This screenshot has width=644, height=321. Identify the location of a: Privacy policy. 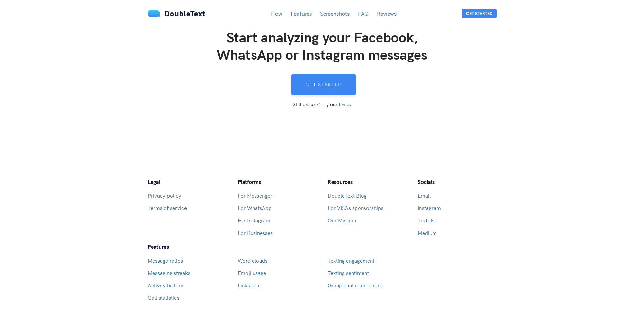
(165, 195).